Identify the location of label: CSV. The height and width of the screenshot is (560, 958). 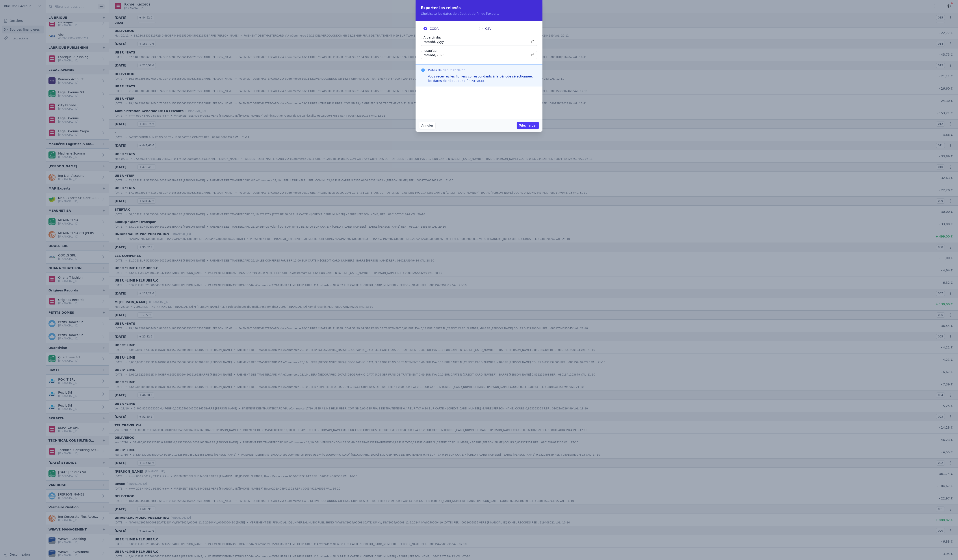
(507, 29).